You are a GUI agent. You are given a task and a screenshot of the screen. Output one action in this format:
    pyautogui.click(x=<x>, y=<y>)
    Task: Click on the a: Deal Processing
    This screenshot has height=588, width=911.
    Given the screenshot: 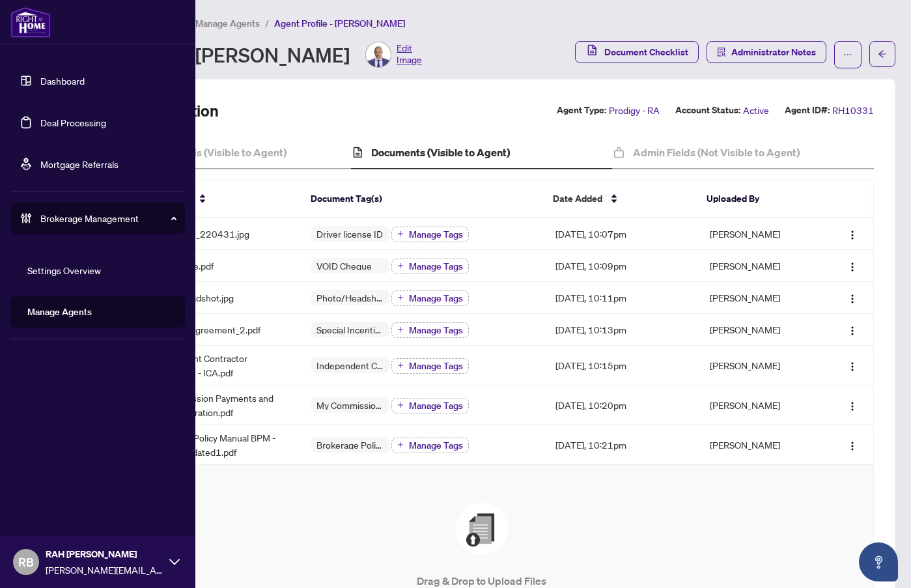 What is the action you would take?
    pyautogui.click(x=73, y=122)
    